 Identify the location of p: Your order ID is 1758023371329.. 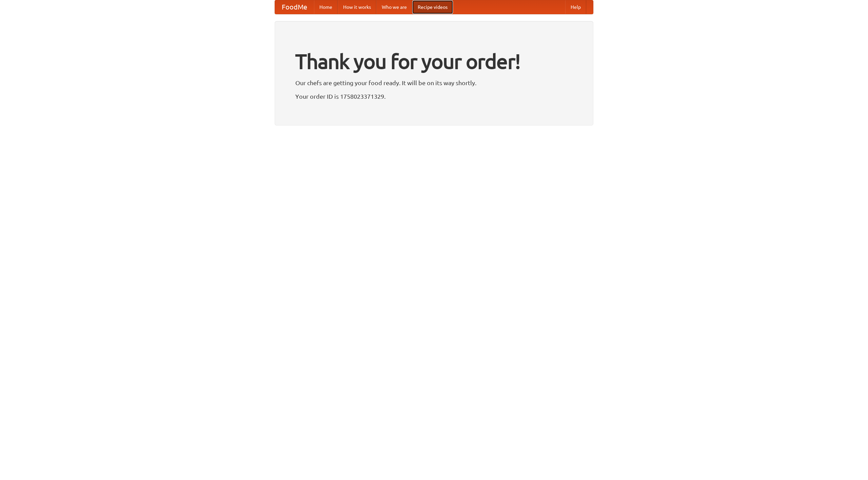
(434, 96).